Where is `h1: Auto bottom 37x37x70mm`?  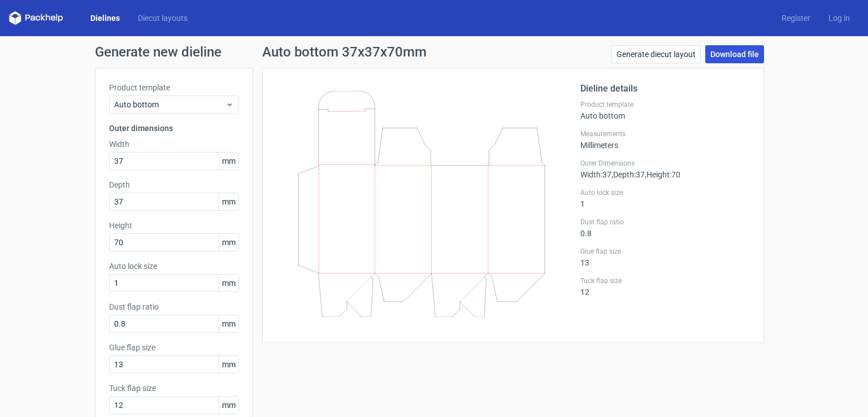 h1: Auto bottom 37x37x70mm is located at coordinates (344, 52).